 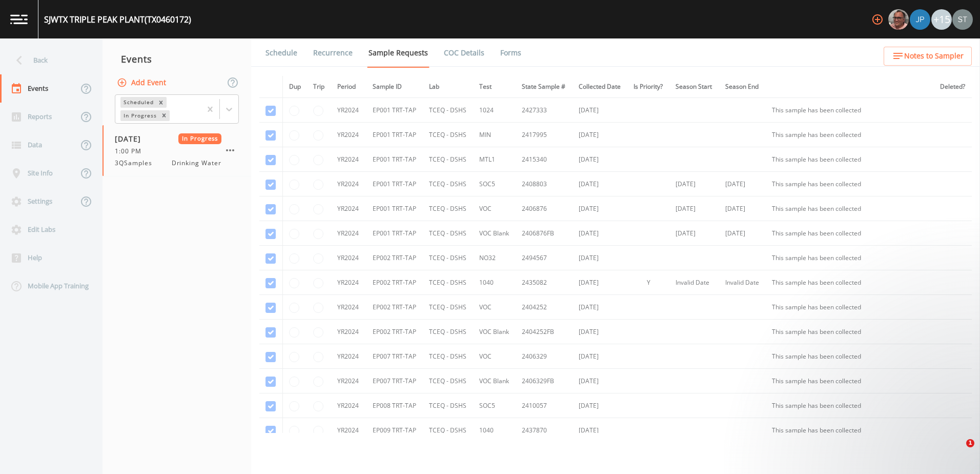 What do you see at coordinates (394, 381) in the screenshot?
I see `td: EP007 TRT-TAP` at bounding box center [394, 381].